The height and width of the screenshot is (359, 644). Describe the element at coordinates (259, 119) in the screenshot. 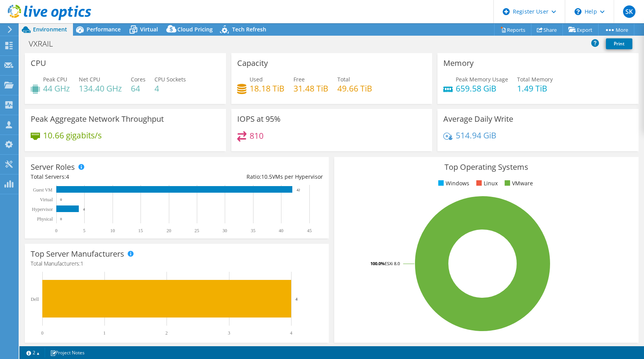

I see `h3: IOPS at 95%` at that location.